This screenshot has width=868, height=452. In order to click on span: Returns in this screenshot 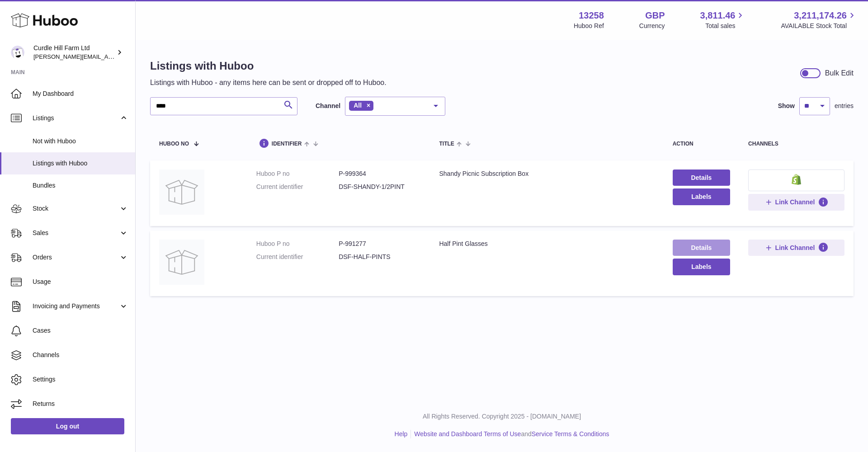, I will do `click(80, 404)`.